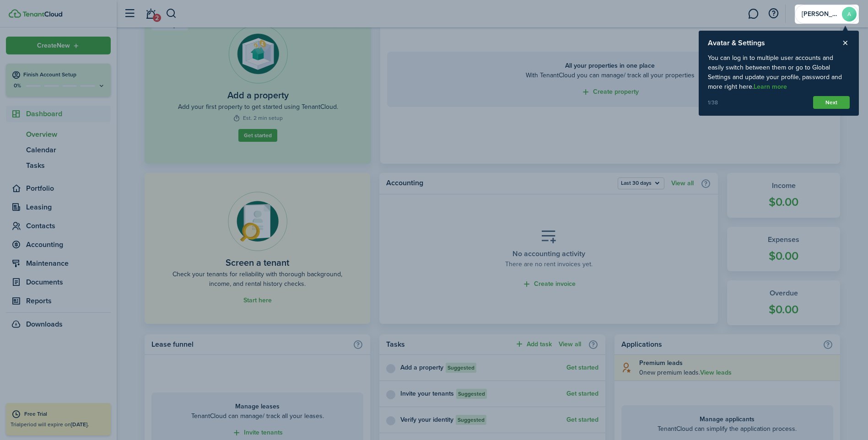 This screenshot has width=868, height=440. I want to click on product-tour-step-title: Avatar & Settings, so click(736, 43).